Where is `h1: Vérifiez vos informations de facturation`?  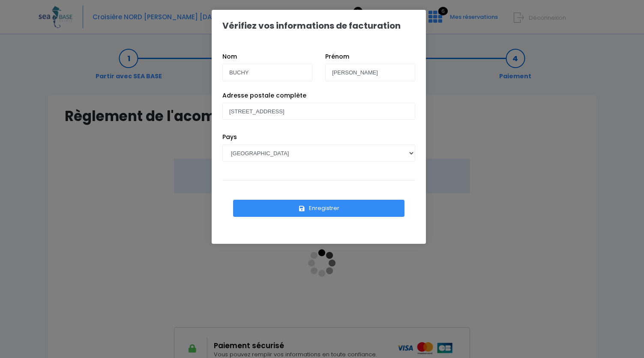 h1: Vérifiez vos informations de facturation is located at coordinates (311, 26).